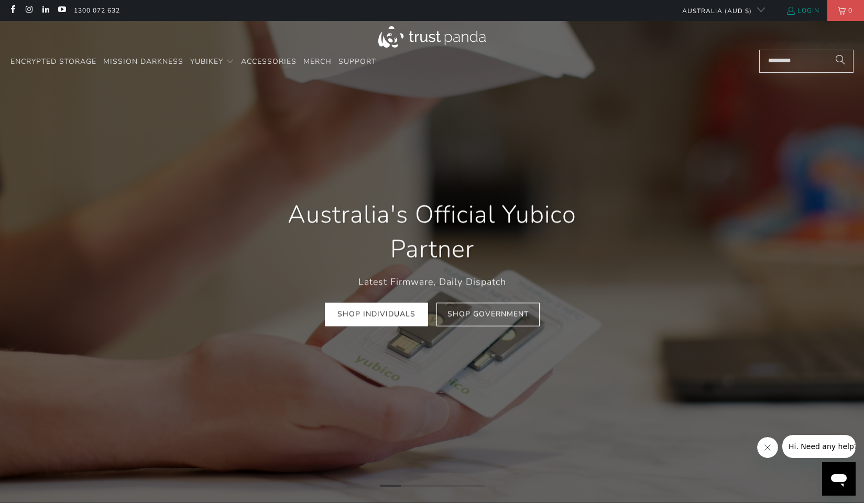  Describe the element at coordinates (269, 61) in the screenshot. I see `span: Accessories` at that location.